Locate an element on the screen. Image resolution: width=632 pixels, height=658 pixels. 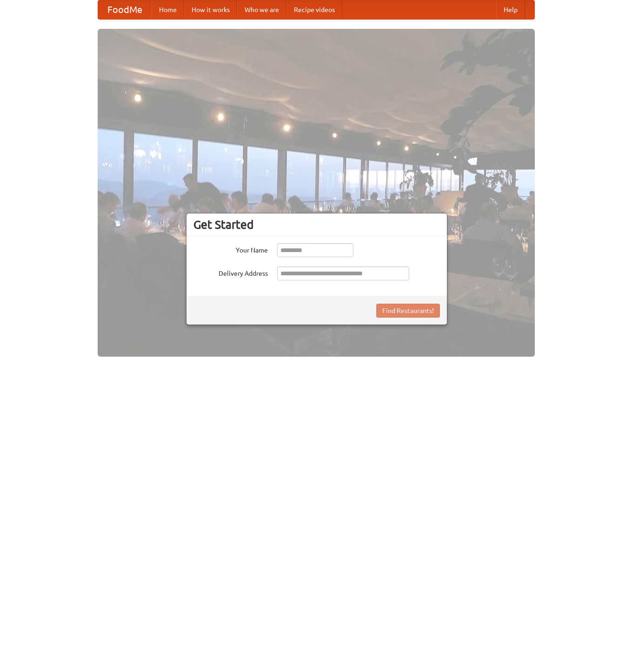
a: Recipe videos is located at coordinates (315, 10).